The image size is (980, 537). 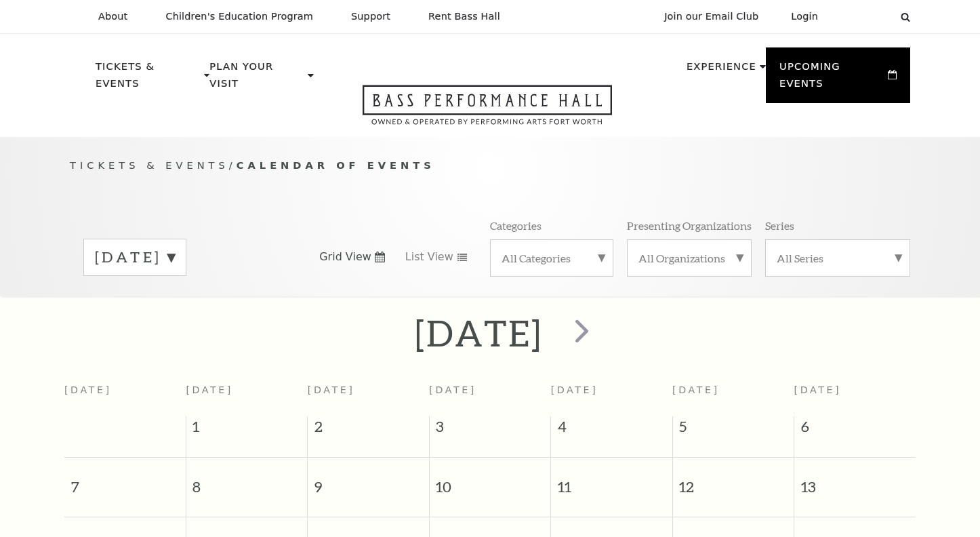 What do you see at coordinates (838, 257) in the screenshot?
I see `label: All Series` at bounding box center [838, 257].